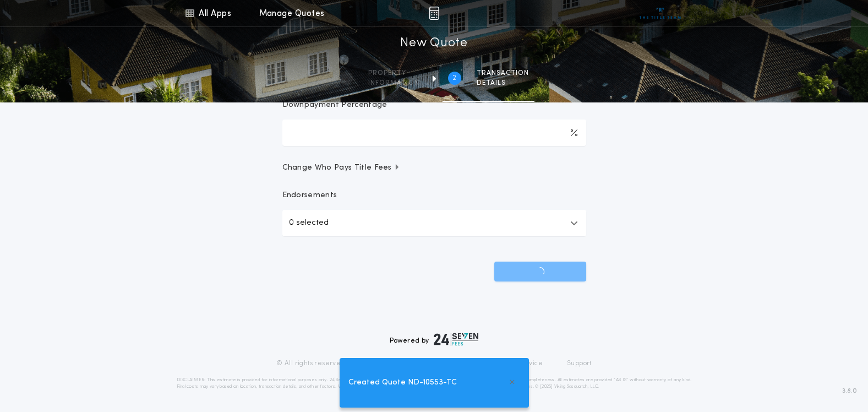 This screenshot has height=412, width=868. Describe the element at coordinates (435, 196) in the screenshot. I see `p: Endorsements` at that location.